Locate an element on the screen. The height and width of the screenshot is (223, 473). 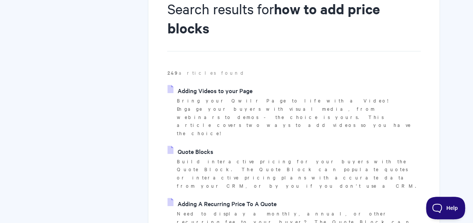
p: Build interactive pricing for your buyers with the Quote Block. The Quote Block can populate quot... is located at coordinates (298, 174).